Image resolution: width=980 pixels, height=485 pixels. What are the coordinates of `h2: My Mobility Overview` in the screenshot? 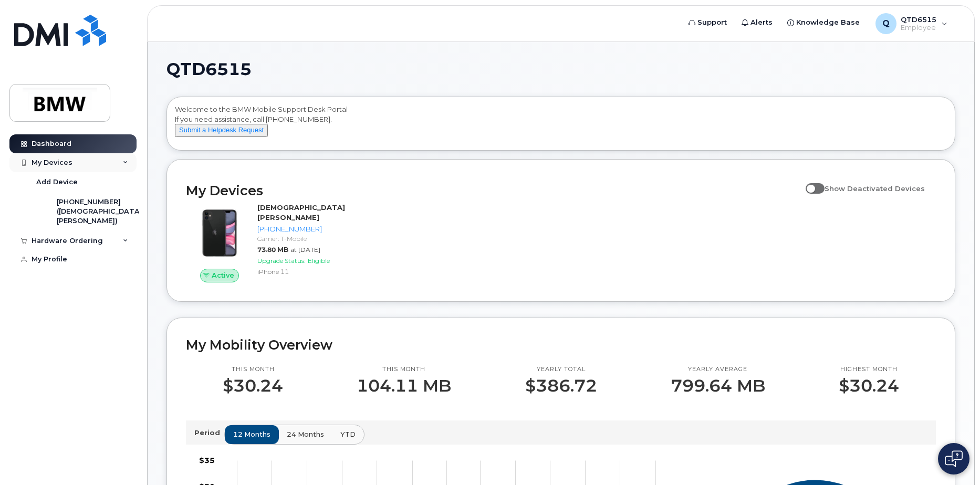 It's located at (561, 345).